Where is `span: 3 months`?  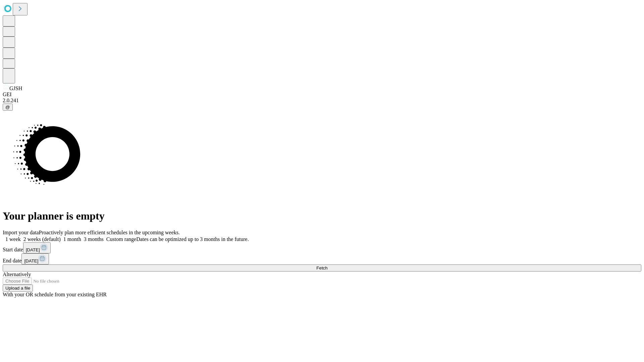
span: 3 months is located at coordinates (93, 239).